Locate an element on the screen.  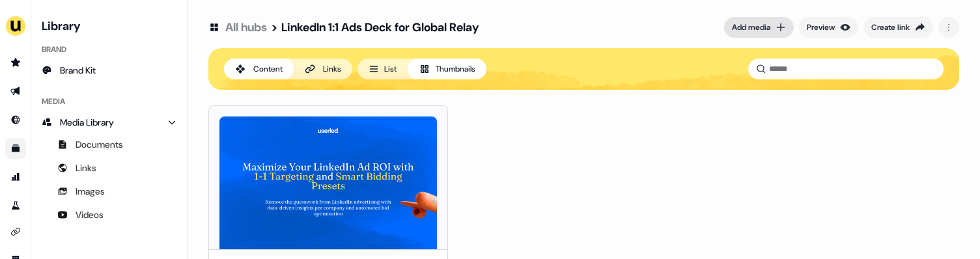
div: Content is located at coordinates (268, 69).